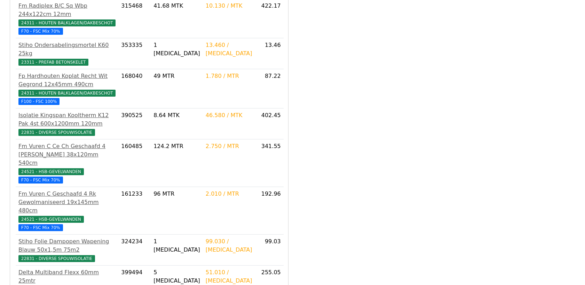 The height and width of the screenshot is (285, 585). Describe the element at coordinates (67, 250) in the screenshot. I see `a: Stiho Folie Dampopen Wapening Blauw 50x1,5m 75m222831 - DIVERSE SPOUWISOLATIE` at that location.